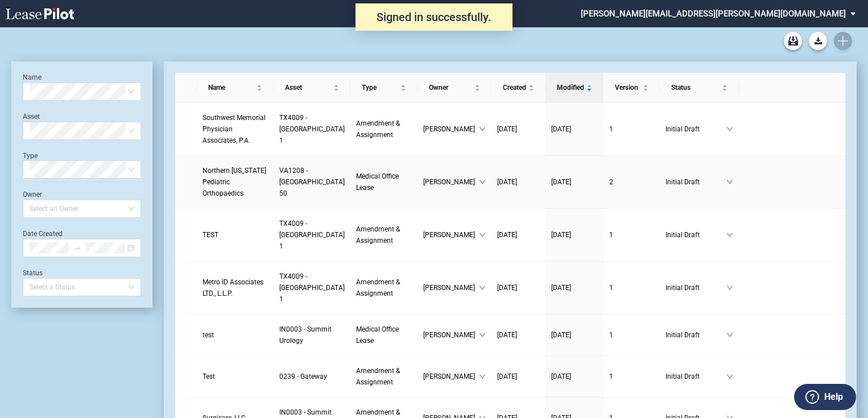 This screenshot has width=868, height=418. Describe the element at coordinates (518, 87) in the screenshot. I see `th: Created` at that location.